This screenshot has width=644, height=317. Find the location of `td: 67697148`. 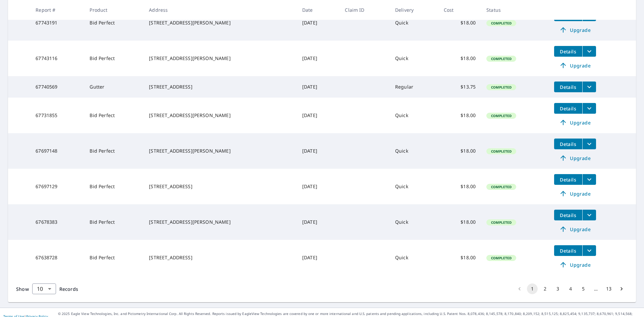

td: 67697148 is located at coordinates (57, 151).